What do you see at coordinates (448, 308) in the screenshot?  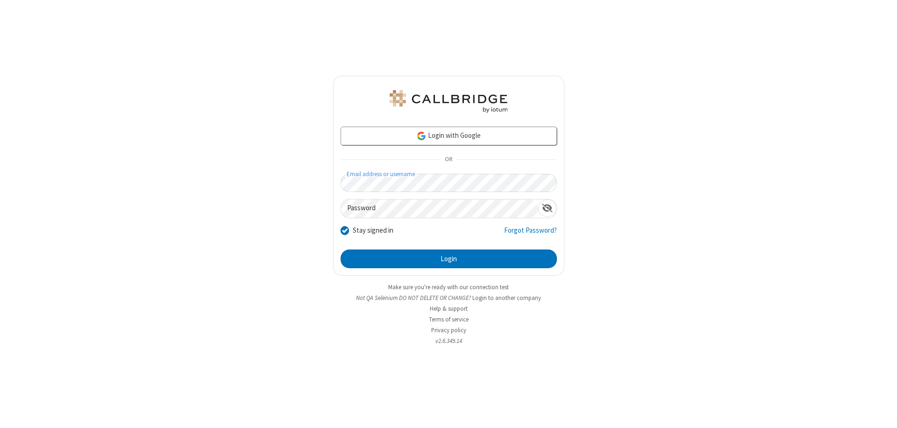 I see `a: Help & support` at bounding box center [448, 308].